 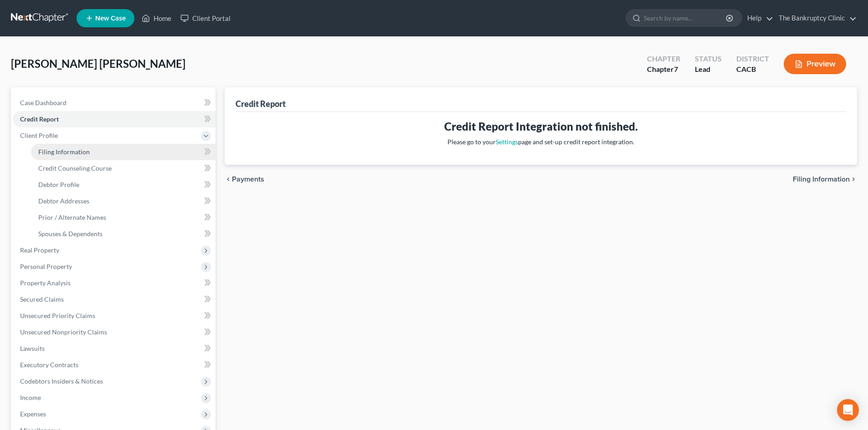 What do you see at coordinates (114, 103) in the screenshot?
I see `a: Case Dashboard` at bounding box center [114, 103].